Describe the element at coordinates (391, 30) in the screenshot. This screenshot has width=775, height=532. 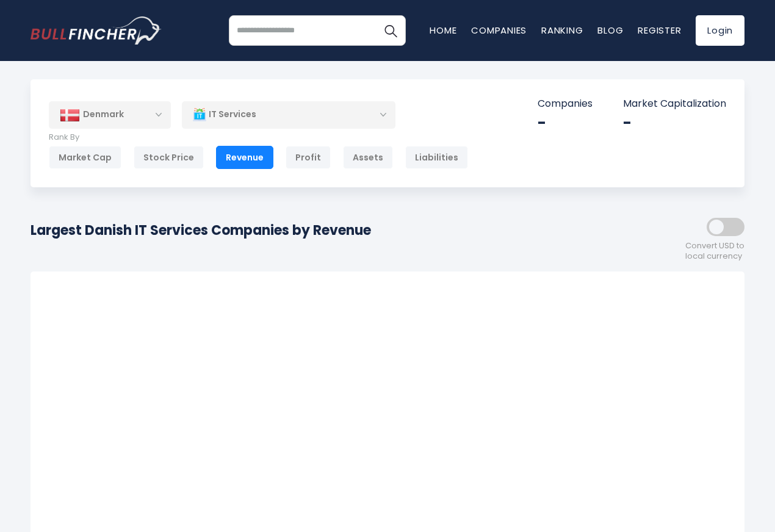
I see `button: Search` at that location.